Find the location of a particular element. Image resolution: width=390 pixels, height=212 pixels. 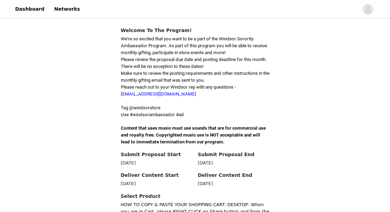

h4: Submit Proposal End is located at coordinates (234, 154).